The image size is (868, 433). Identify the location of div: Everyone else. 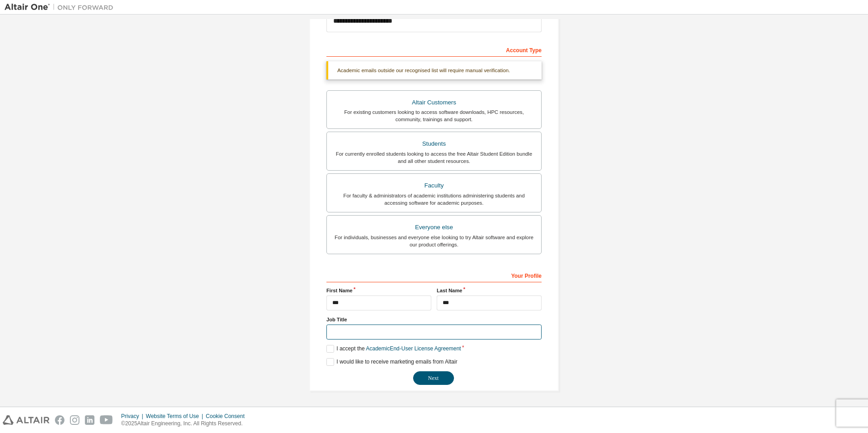
(434, 227).